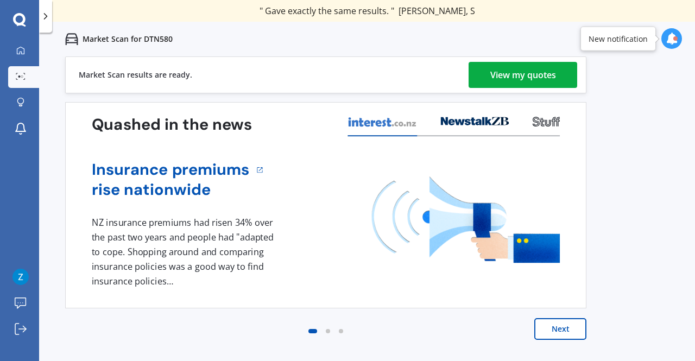 Image resolution: width=695 pixels, height=361 pixels. I want to click on div: New notification, so click(618, 39).